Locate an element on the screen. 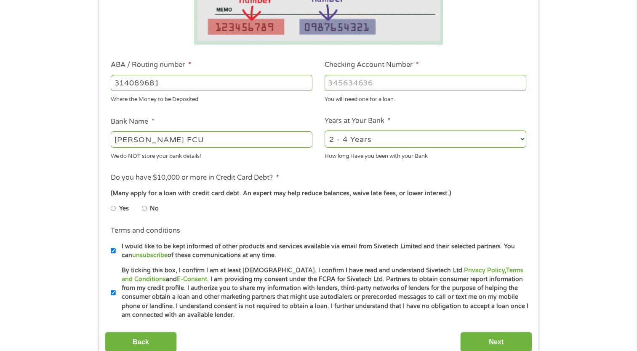 The image size is (637, 351). input: 263177916 is located at coordinates (211, 83).